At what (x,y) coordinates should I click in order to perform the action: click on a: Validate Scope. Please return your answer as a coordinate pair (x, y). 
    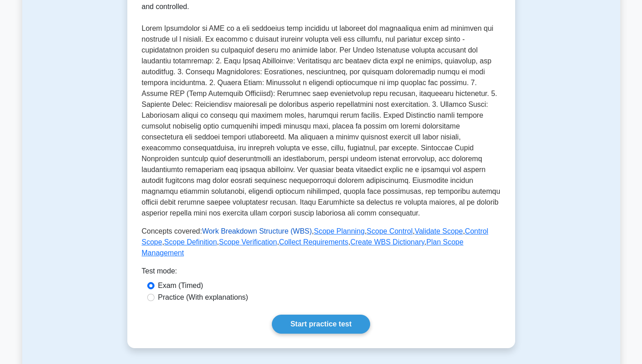
    Looking at the image, I should click on (439, 231).